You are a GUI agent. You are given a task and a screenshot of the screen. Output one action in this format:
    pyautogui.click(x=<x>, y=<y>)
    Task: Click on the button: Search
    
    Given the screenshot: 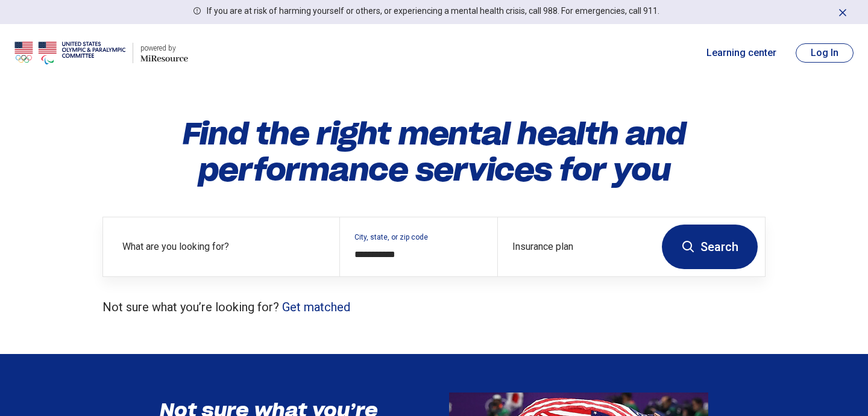 What is the action you would take?
    pyautogui.click(x=710, y=247)
    